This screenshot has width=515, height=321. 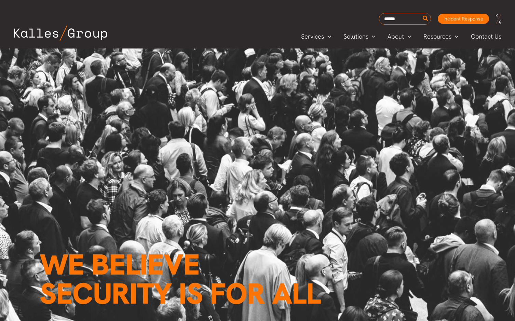 What do you see at coordinates (487, 37) in the screenshot?
I see `a: Contact Us` at bounding box center [487, 37].